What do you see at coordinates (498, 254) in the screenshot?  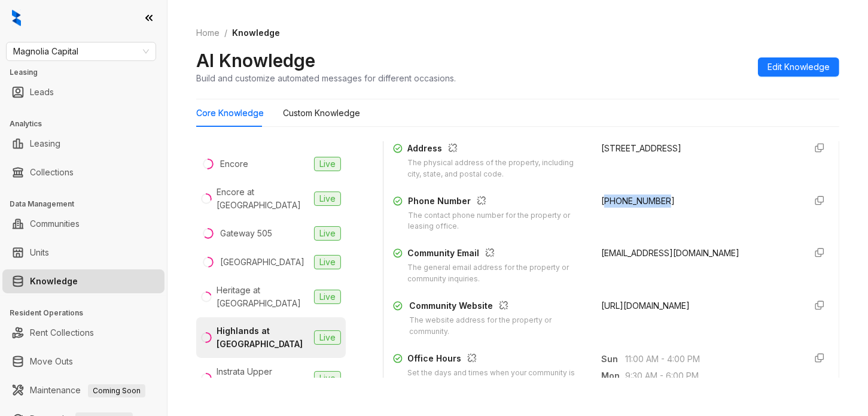 I see `div: Community Email` at bounding box center [498, 254].